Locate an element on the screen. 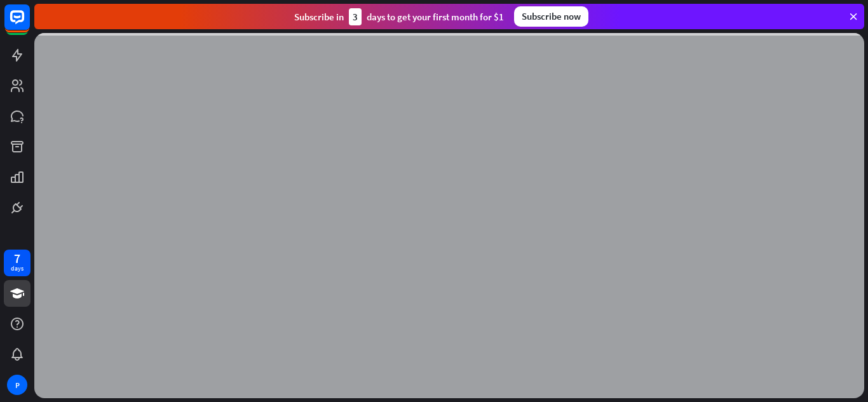 This screenshot has height=402, width=868. div: P is located at coordinates (17, 385).